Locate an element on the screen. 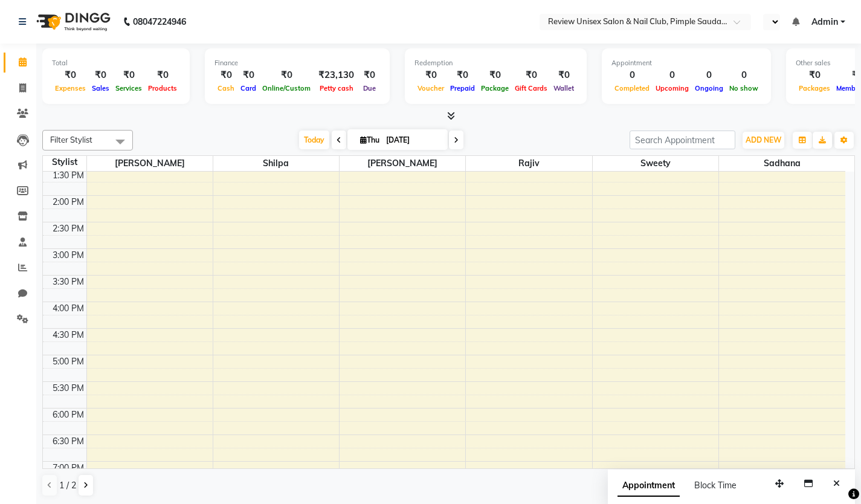 This screenshot has height=504, width=861. span: Ongoing is located at coordinates (709, 88).